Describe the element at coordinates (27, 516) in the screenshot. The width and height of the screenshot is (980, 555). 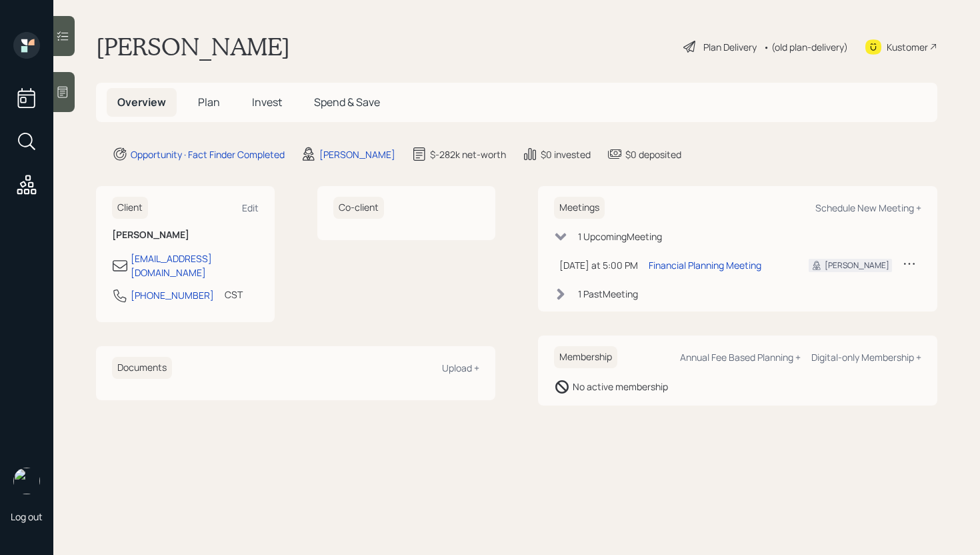
I see `div: Log out` at that location.